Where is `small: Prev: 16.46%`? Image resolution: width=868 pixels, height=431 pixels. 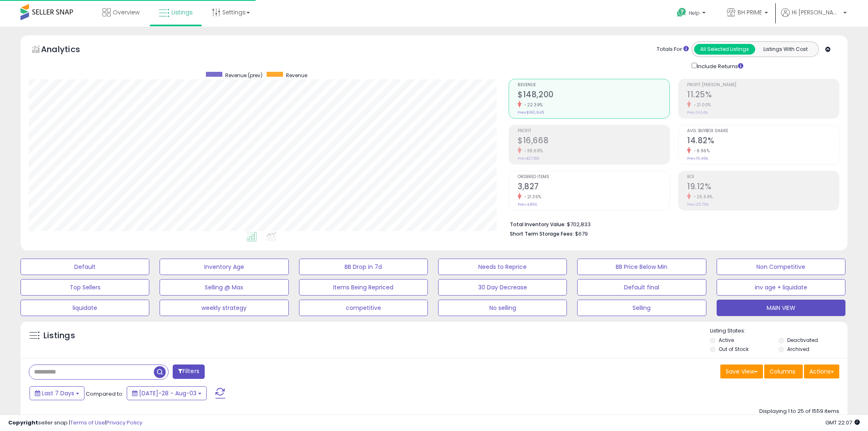 small: Prev: 16.46% is located at coordinates (698, 159).